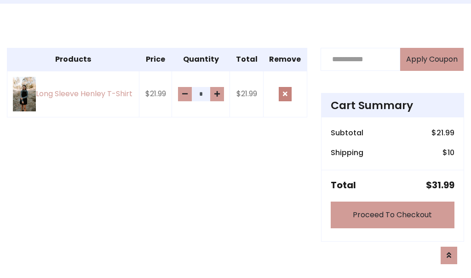  I want to click on th: Total, so click(246, 59).